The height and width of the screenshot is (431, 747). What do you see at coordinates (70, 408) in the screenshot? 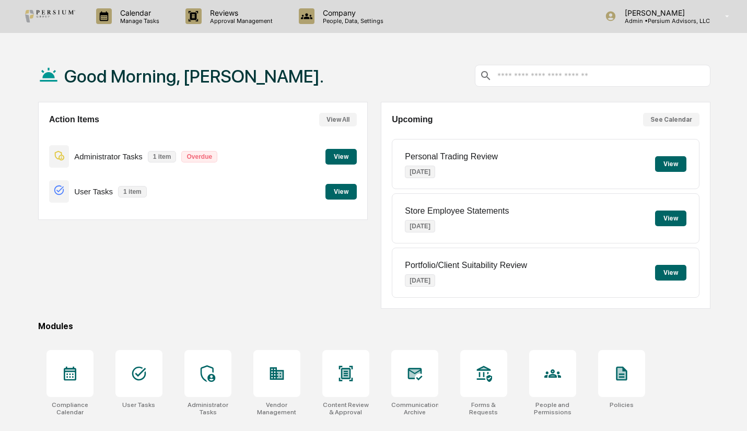
I see `div: Compliance Calendar` at bounding box center [70, 408].